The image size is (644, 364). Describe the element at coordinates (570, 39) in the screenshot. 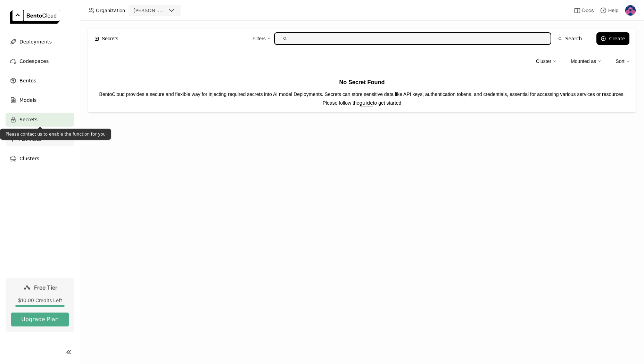

I see `button: Search` at that location.